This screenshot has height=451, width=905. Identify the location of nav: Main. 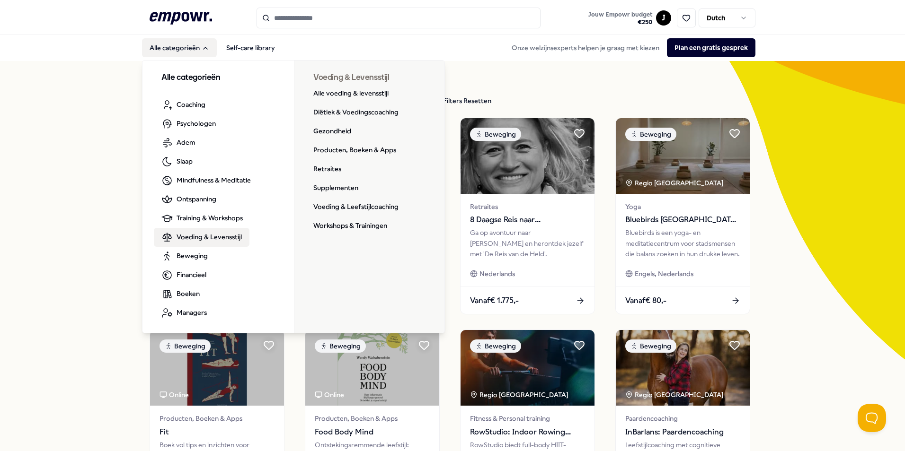
(212, 48).